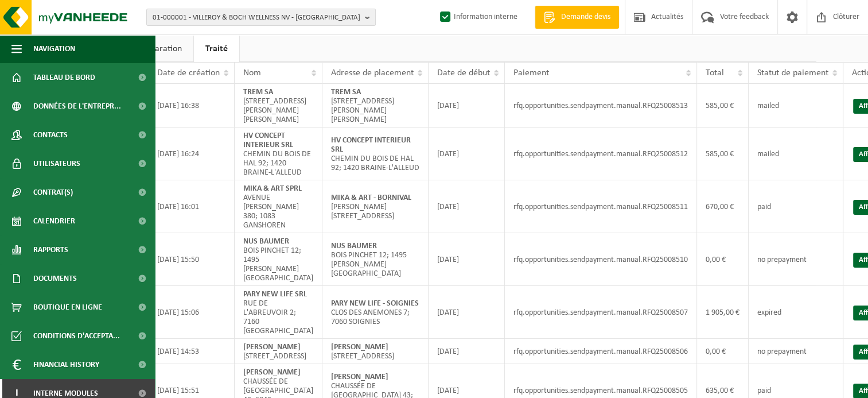  Describe the element at coordinates (723, 207) in the screenshot. I see `td: 670,00 €` at that location.